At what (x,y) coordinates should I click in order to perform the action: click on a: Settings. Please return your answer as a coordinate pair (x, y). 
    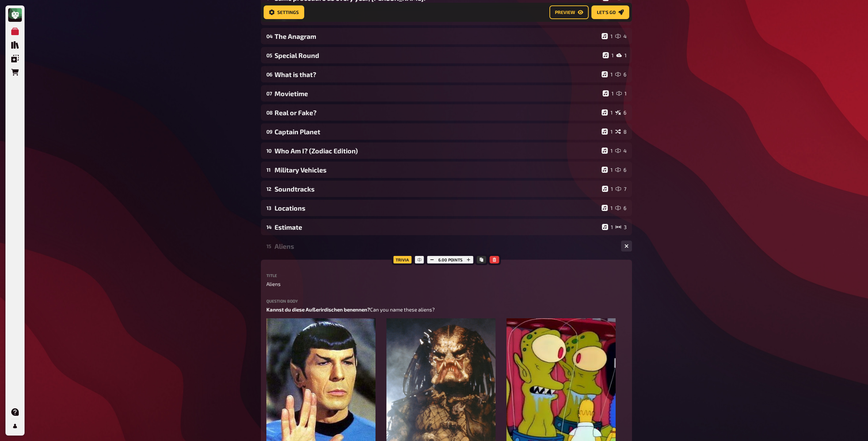
    Looking at the image, I should click on (284, 12).